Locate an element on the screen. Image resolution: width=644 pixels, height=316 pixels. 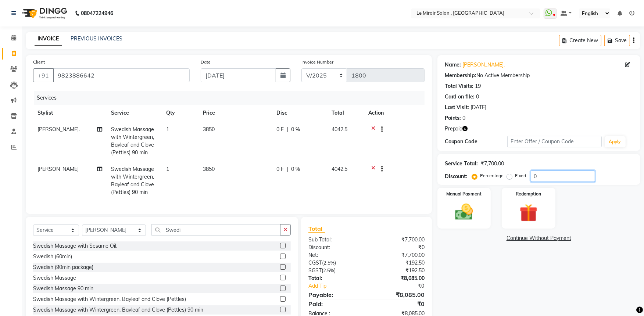
th: Service is located at coordinates (134, 113).